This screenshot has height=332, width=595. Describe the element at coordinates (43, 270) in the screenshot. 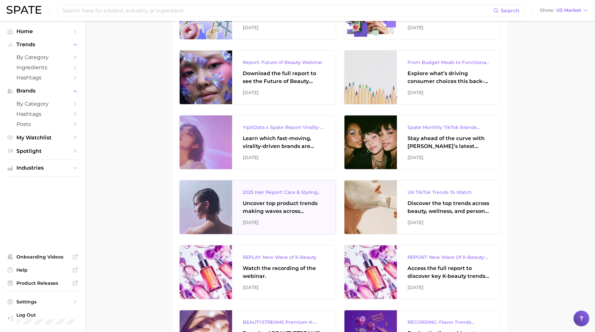

I see `a: Help` at that location.